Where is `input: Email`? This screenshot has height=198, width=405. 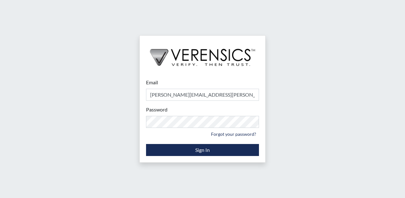 input: Email is located at coordinates (202, 95).